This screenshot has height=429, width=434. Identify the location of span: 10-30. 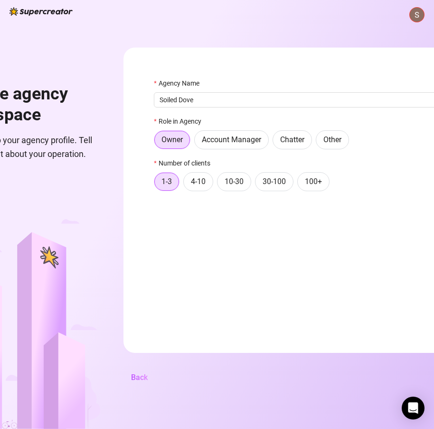
(234, 181).